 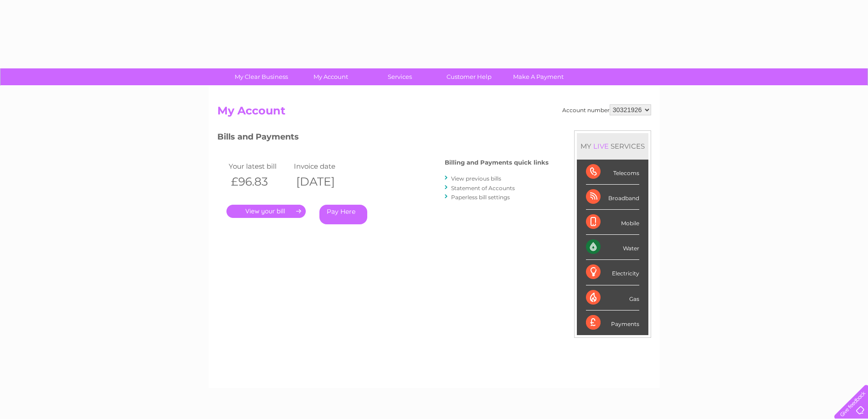 What do you see at coordinates (324, 166) in the screenshot?
I see `td: Invoice date` at bounding box center [324, 166].